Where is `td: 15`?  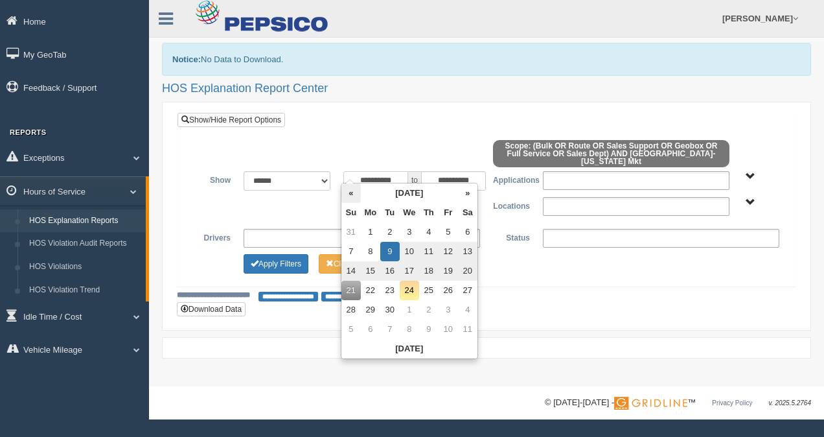
td: 15 is located at coordinates (371, 271).